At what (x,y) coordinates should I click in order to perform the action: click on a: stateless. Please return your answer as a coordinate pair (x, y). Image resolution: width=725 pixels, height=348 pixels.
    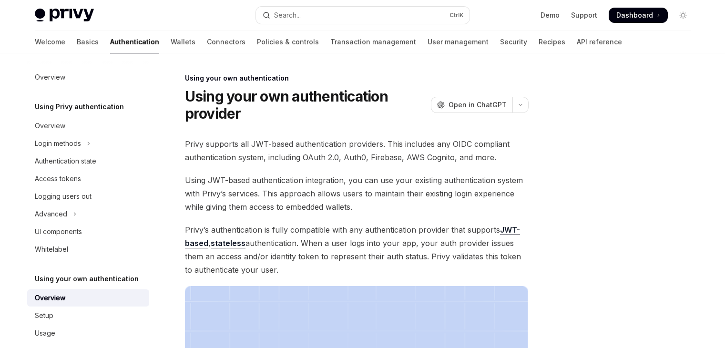
    Looking at the image, I should click on (228, 243).